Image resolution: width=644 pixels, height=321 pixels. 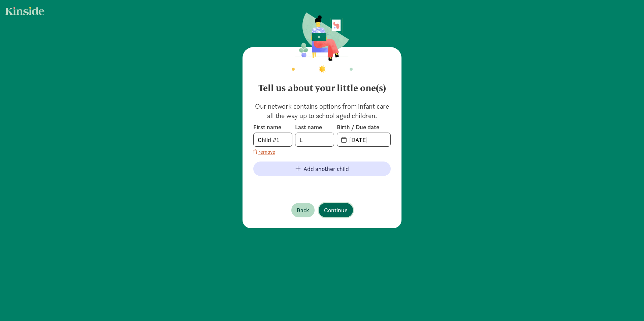 I want to click on button: remove, so click(x=264, y=152).